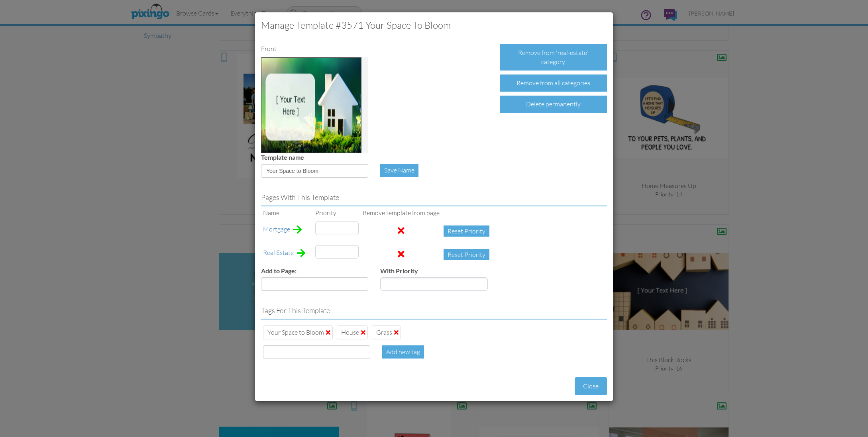  I want to click on td: Remove template from page, so click(401, 212).